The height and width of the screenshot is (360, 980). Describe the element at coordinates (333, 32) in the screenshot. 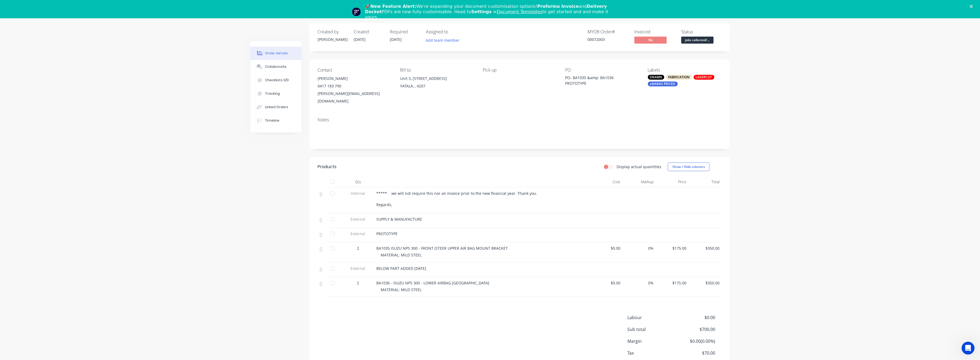

I see `div: Created by` at that location.